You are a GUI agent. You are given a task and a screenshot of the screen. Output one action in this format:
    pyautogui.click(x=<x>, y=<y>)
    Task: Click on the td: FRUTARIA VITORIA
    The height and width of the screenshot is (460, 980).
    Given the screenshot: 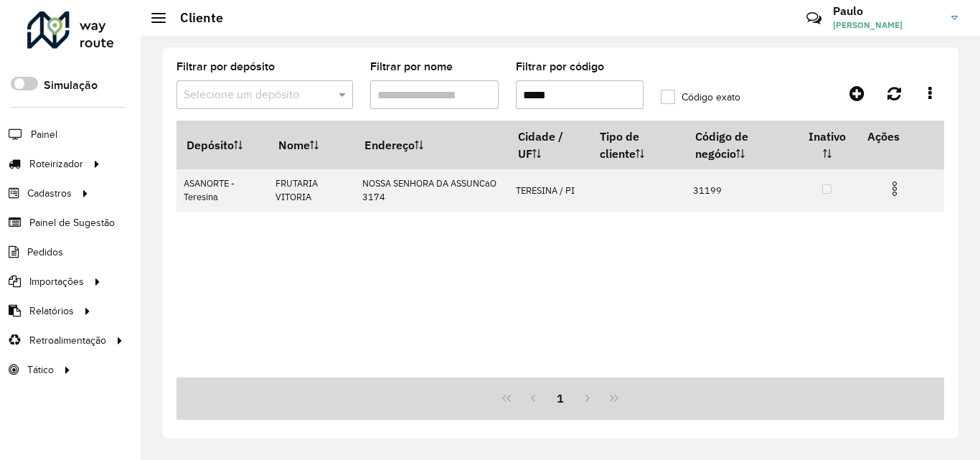 What is the action you would take?
    pyautogui.click(x=312, y=190)
    